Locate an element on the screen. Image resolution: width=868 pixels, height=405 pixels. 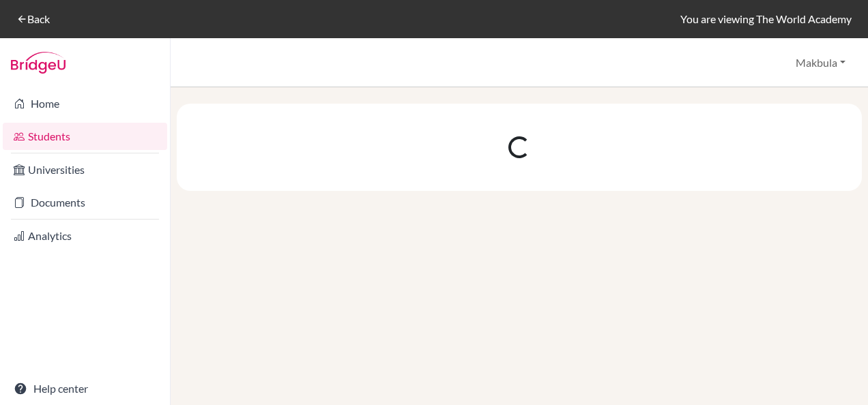
i: arrow_back is located at coordinates (22, 19).